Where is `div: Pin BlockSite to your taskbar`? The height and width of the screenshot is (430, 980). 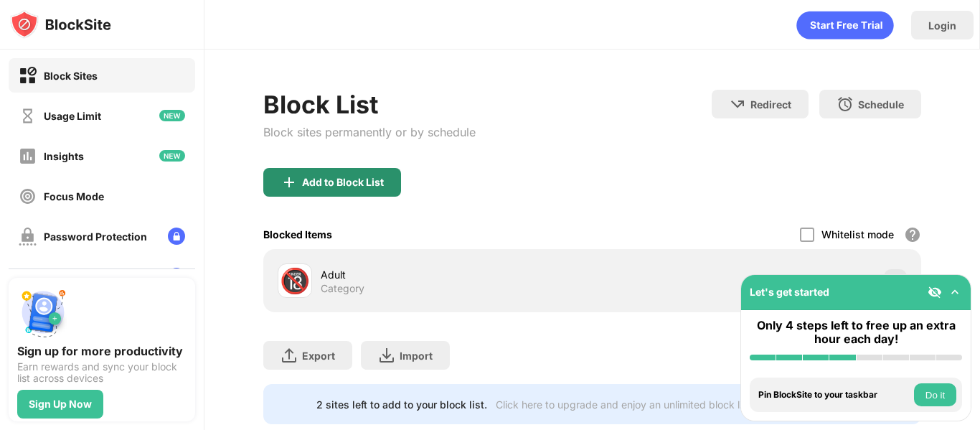
div: Pin BlockSite to your taskbar is located at coordinates (834, 395).